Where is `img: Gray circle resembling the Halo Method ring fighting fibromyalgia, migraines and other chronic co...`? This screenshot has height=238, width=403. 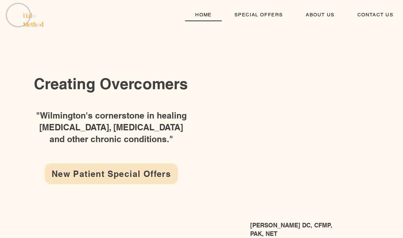 img: Gray circle resembling the Halo Method ring fighting fibromyalgia, migraines and other chronic co... is located at coordinates (25, 15).